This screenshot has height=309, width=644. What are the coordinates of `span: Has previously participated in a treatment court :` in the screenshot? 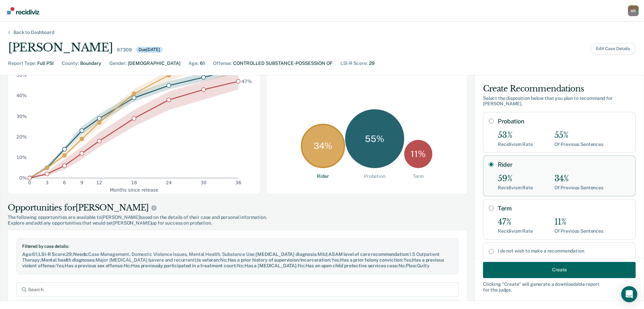 It's located at (184, 266).